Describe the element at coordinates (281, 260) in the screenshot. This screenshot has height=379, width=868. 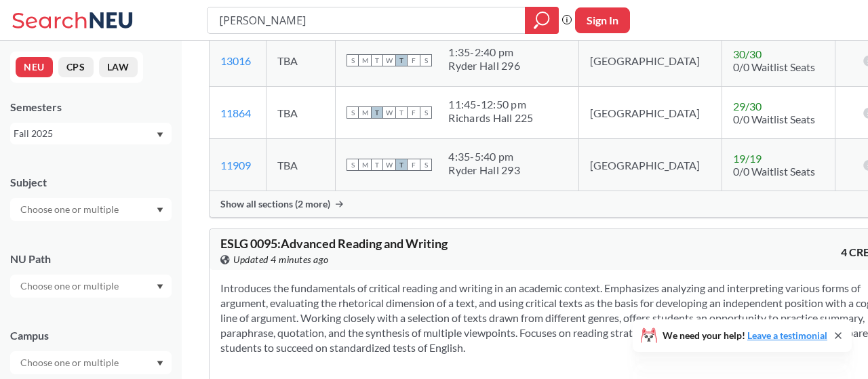
I see `span: Updated 4 minutes ago` at that location.